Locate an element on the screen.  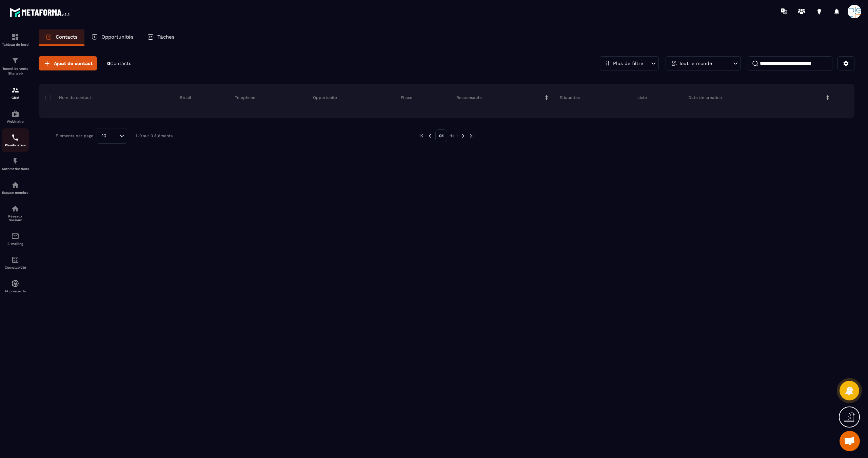
p: Tâches is located at coordinates (165, 37).